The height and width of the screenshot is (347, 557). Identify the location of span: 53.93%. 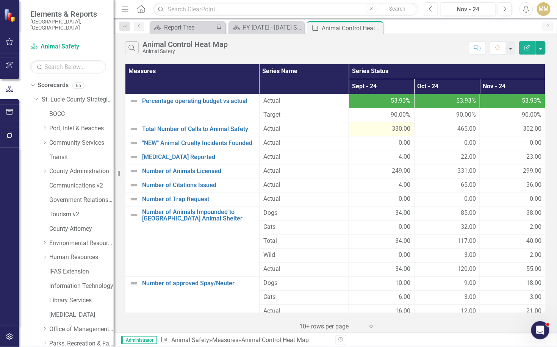
(466, 101).